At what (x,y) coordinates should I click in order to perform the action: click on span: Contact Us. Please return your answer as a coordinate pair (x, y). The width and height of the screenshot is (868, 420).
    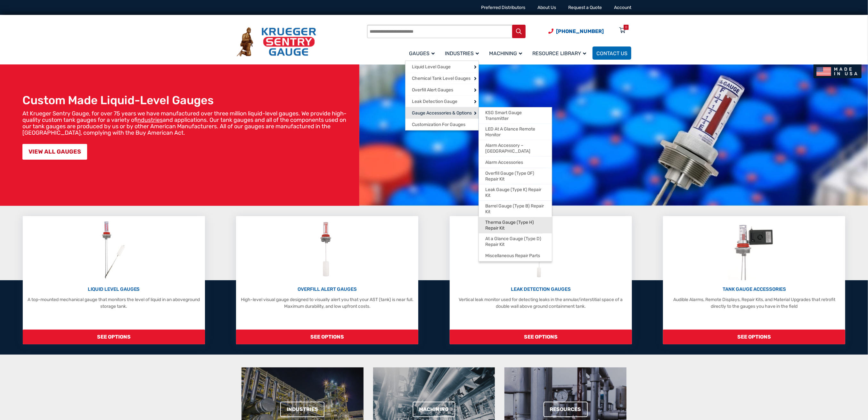
    Looking at the image, I should click on (612, 53).